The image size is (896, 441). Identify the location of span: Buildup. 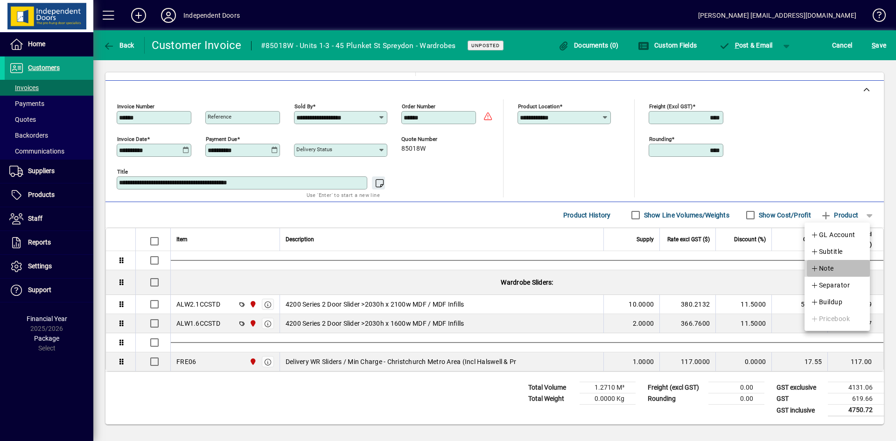
(826, 302).